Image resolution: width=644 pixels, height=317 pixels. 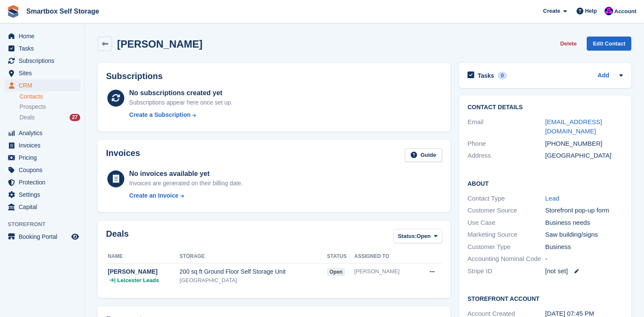 I want to click on a: Deals 27, so click(x=50, y=117).